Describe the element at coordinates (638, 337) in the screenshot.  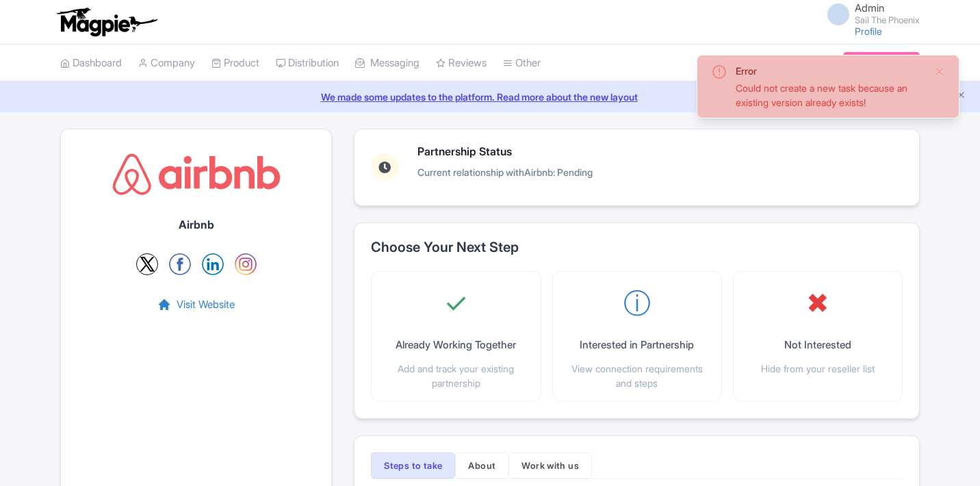
I see `button: ⓘ Interested in Partnership View connection requirements and steps` at that location.